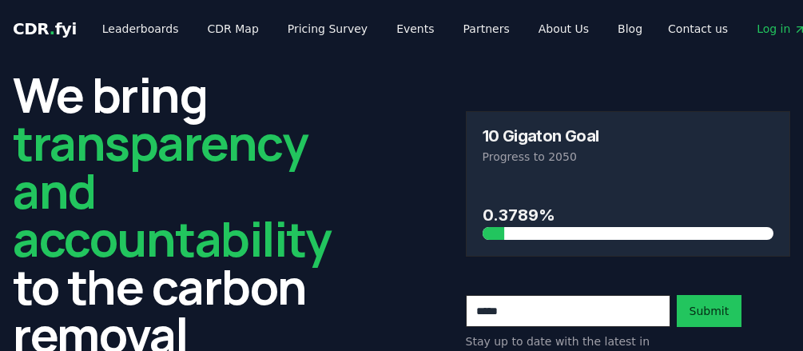  What do you see at coordinates (233, 29) in the screenshot?
I see `a: CDR Map` at bounding box center [233, 29].